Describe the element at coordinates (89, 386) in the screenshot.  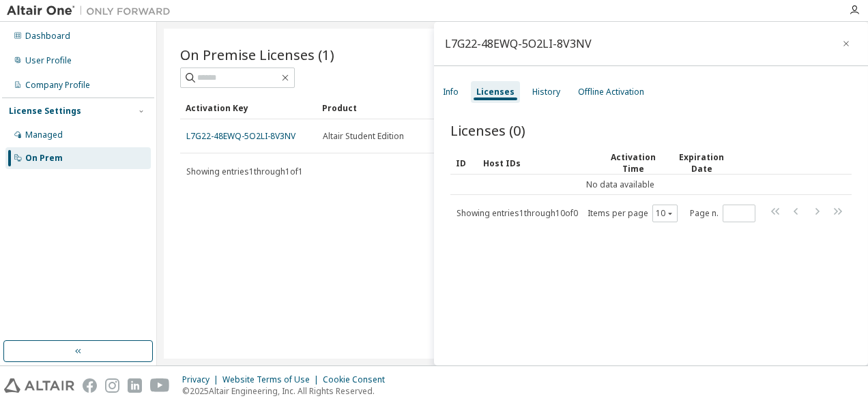
I see `img: facebook.svg` at that location.